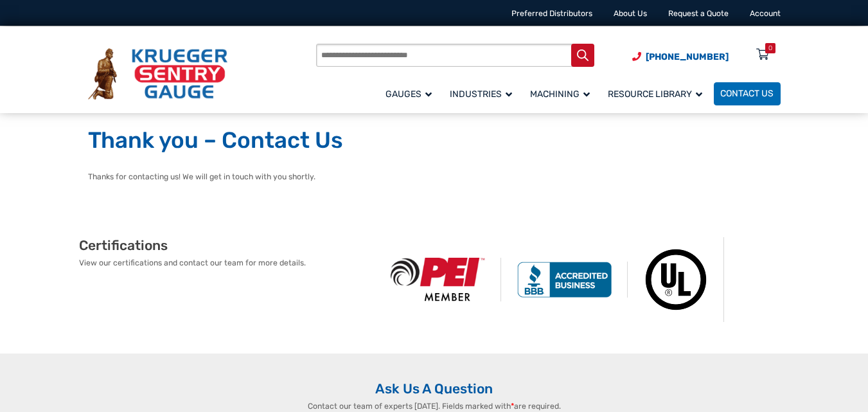 The image size is (868, 412). I want to click on span: Contact Us, so click(747, 94).